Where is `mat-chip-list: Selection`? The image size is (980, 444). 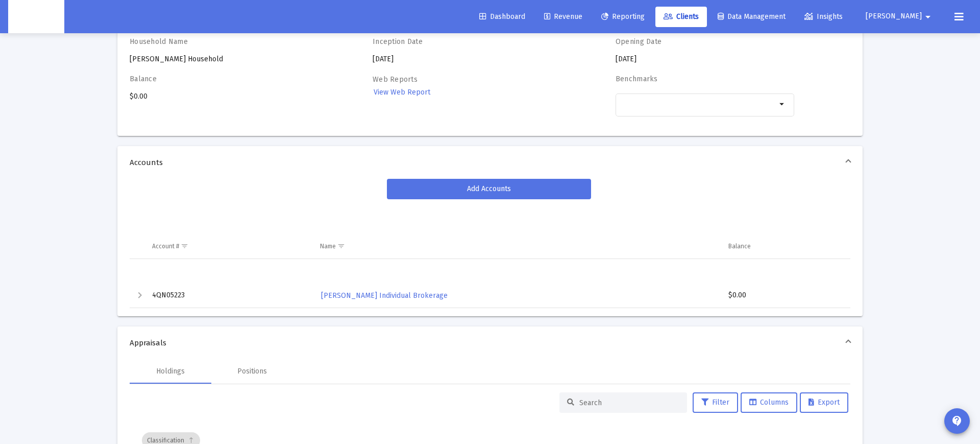
mat-chip-list: Selection is located at coordinates (699, 104).